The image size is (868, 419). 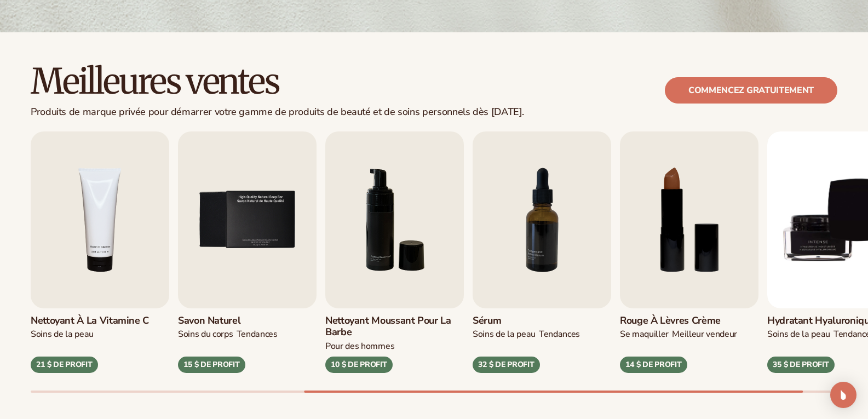 What do you see at coordinates (800, 364) in the screenshot?
I see `font: 35 $ ​​DE PROFIT` at bounding box center [800, 364].